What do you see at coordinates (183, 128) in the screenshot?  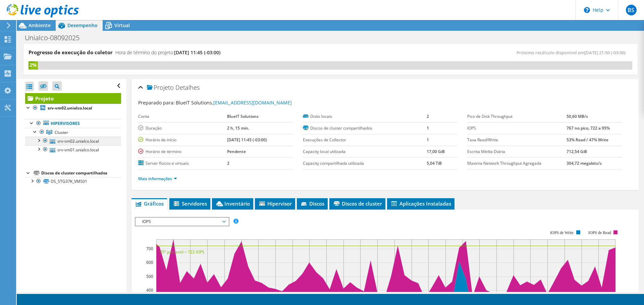 I see `label: Duração` at bounding box center [183, 128].